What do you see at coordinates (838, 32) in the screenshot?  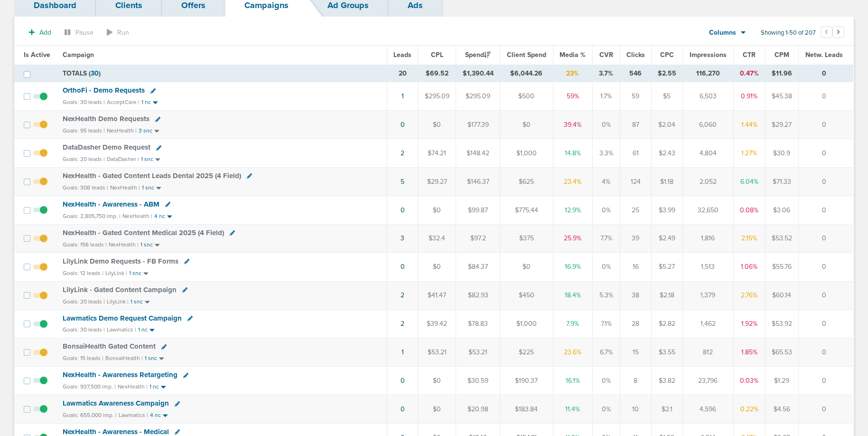 I see `button: Go to next page` at bounding box center [838, 32].